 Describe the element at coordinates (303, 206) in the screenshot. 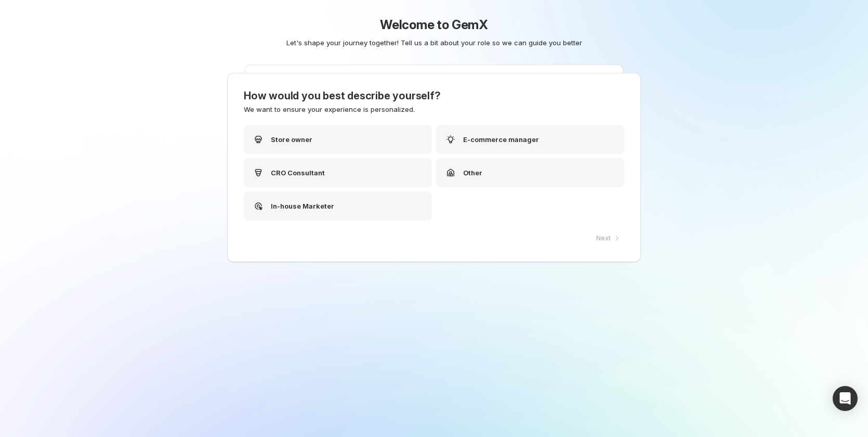

I see `p: In-house Marketer` at that location.